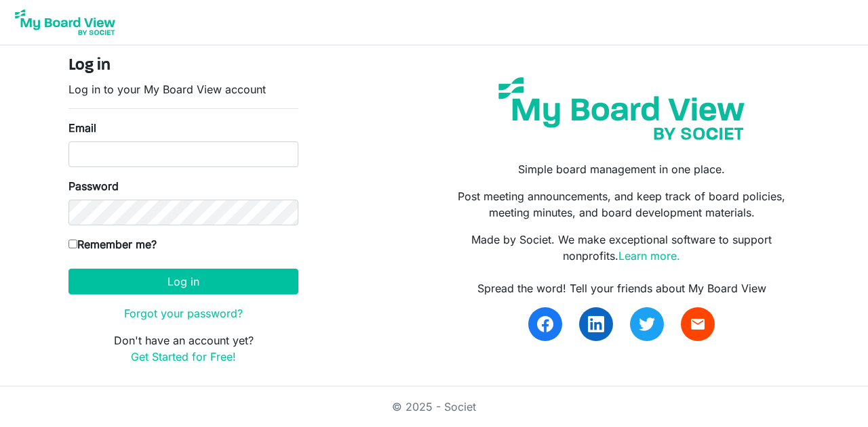  What do you see at coordinates (698, 324) in the screenshot?
I see `a: email` at bounding box center [698, 324].